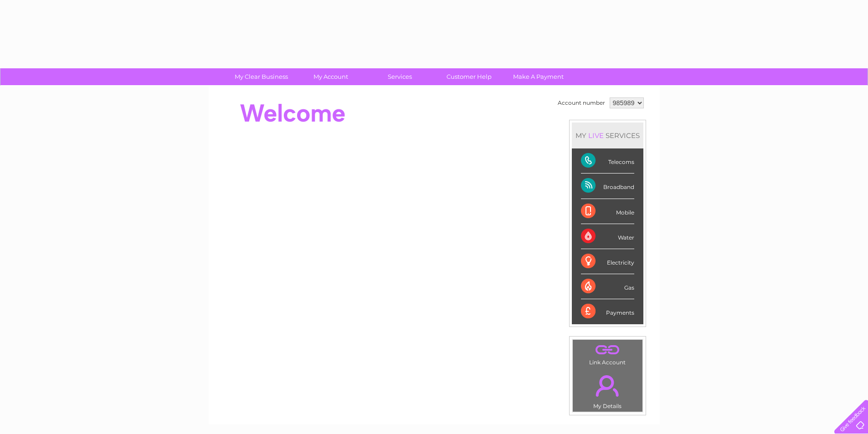  What do you see at coordinates (261, 76) in the screenshot?
I see `a: My Clear Business` at bounding box center [261, 76].